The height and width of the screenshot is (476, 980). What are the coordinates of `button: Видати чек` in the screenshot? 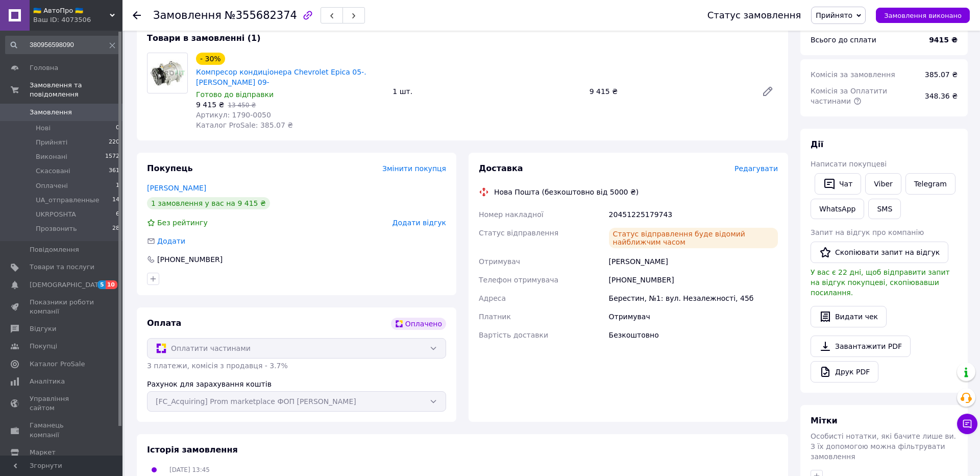 It's located at (848, 317).